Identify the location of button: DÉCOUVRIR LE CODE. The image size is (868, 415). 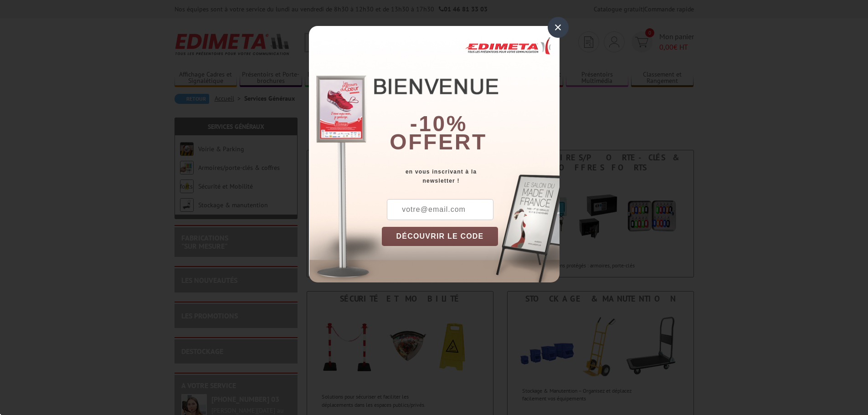
(440, 237).